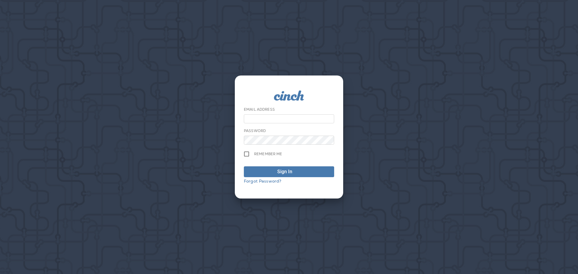 The height and width of the screenshot is (274, 578). What do you see at coordinates (285, 172) in the screenshot?
I see `div: Sign In` at bounding box center [285, 172].